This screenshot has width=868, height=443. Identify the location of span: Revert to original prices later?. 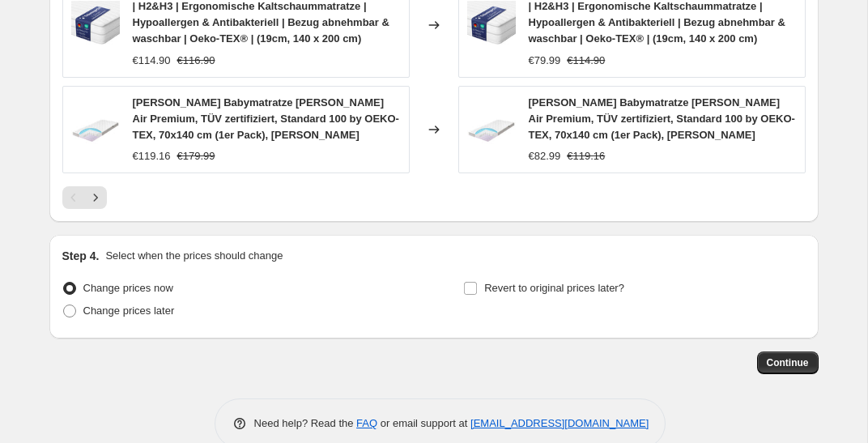
(554, 287).